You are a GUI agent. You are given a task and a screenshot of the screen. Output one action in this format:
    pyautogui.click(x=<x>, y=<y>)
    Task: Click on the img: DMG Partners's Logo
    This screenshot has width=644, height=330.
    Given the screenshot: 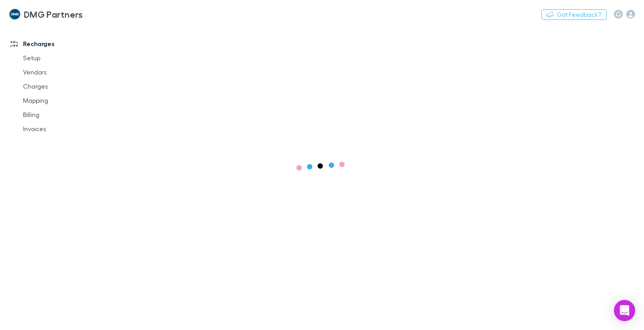 What is the action you would take?
    pyautogui.click(x=14, y=14)
    